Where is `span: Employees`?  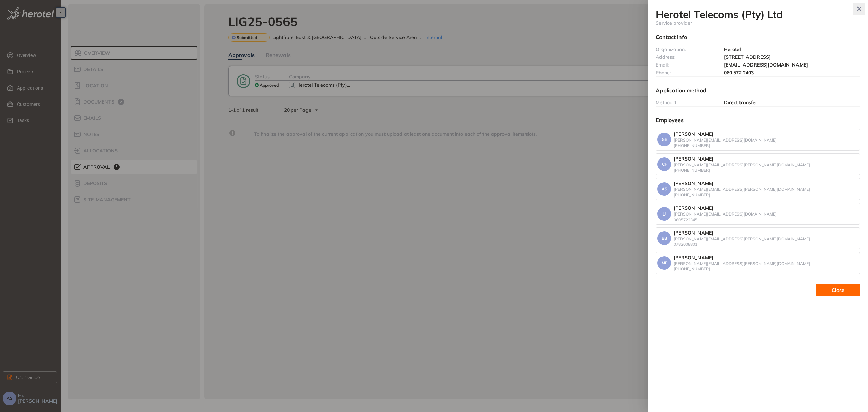
span: Employees is located at coordinates (670, 120).